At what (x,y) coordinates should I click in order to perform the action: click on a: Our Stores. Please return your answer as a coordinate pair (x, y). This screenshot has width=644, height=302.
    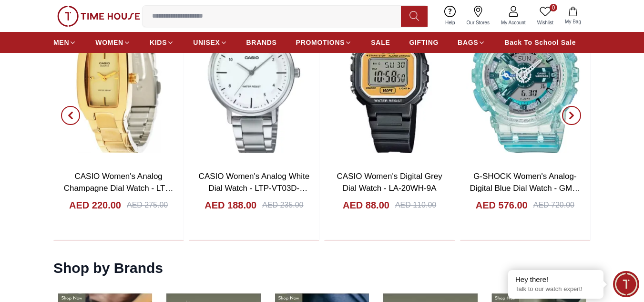
    Looking at the image, I should click on (478, 16).